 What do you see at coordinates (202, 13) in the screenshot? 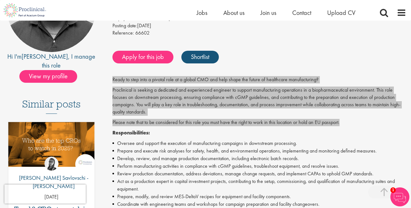
I see `a: Jobs` at bounding box center [202, 13].